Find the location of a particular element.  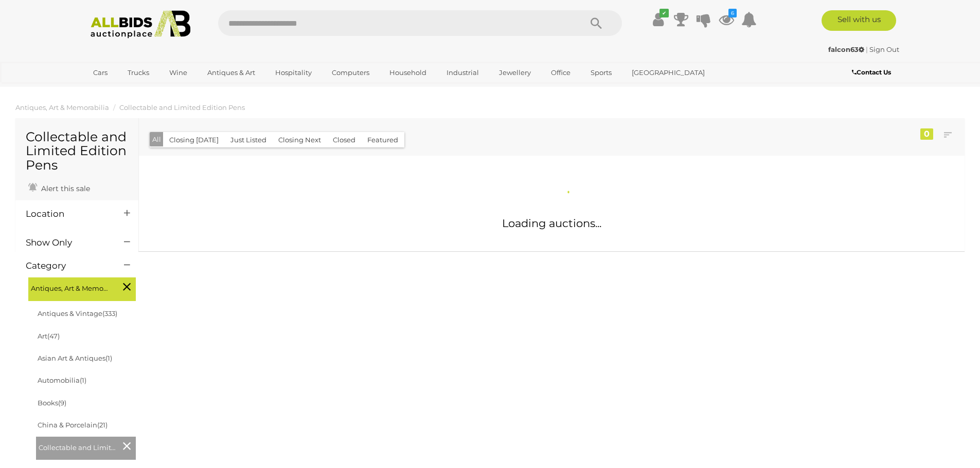

h4: Location is located at coordinates (67, 214).